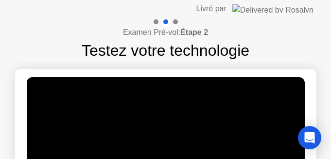 The width and height of the screenshot is (331, 159). What do you see at coordinates (272, 9) in the screenshot?
I see `img: Delivered by Rosalyn` at bounding box center [272, 9].